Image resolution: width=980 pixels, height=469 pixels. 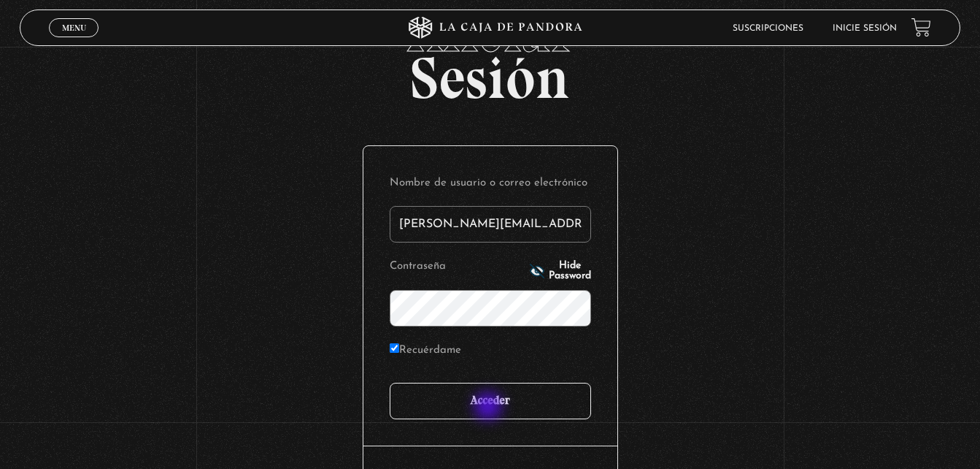 What do you see at coordinates (569, 271) in the screenshot?
I see `span: Hide Password` at bounding box center [569, 271].